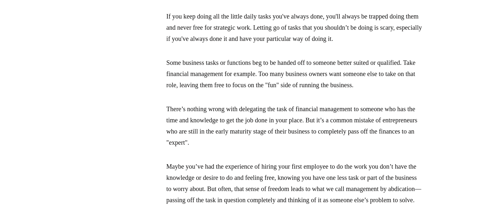 This screenshot has width=486, height=222. Describe the element at coordinates (470, 207) in the screenshot. I see `div: Chat Widget` at that location.